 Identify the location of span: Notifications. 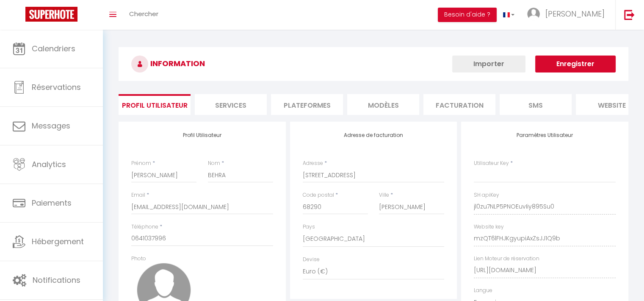
(56, 280).